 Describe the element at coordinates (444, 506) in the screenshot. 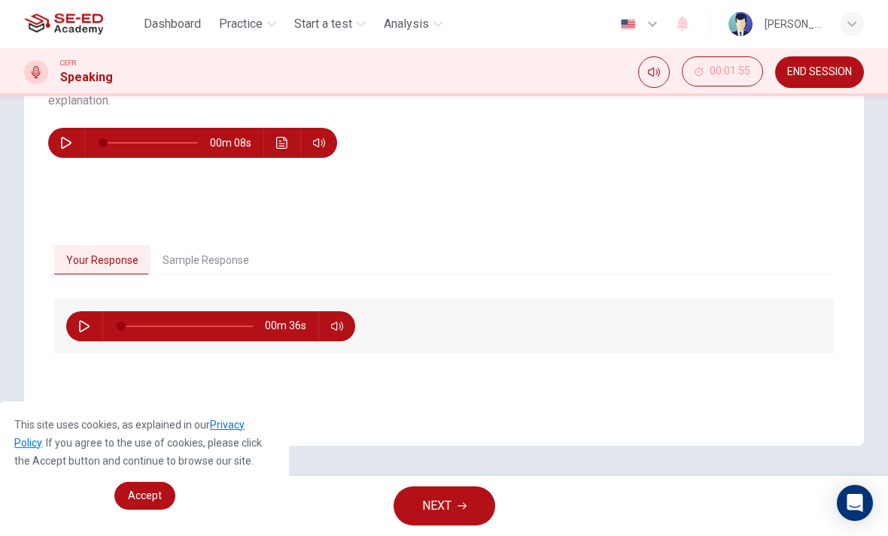

I see `button: NEXT` at that location.